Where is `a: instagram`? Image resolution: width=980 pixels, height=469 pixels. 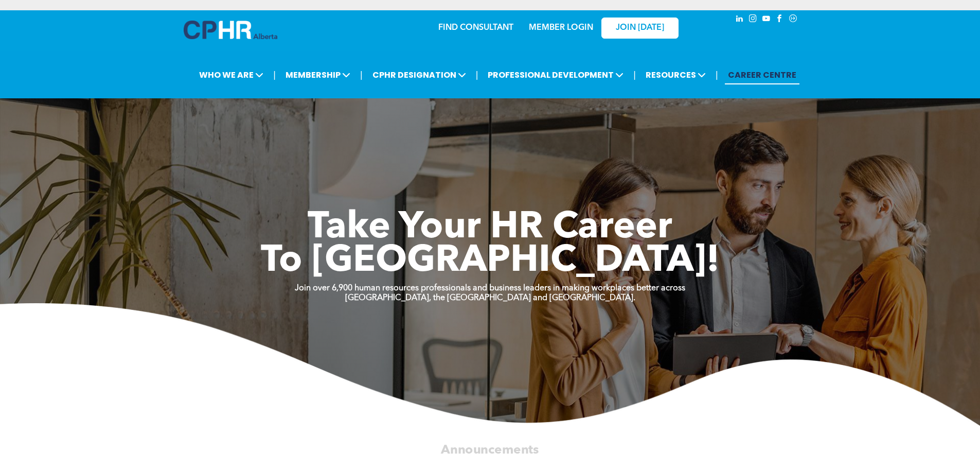 a: instagram is located at coordinates (753, 20).